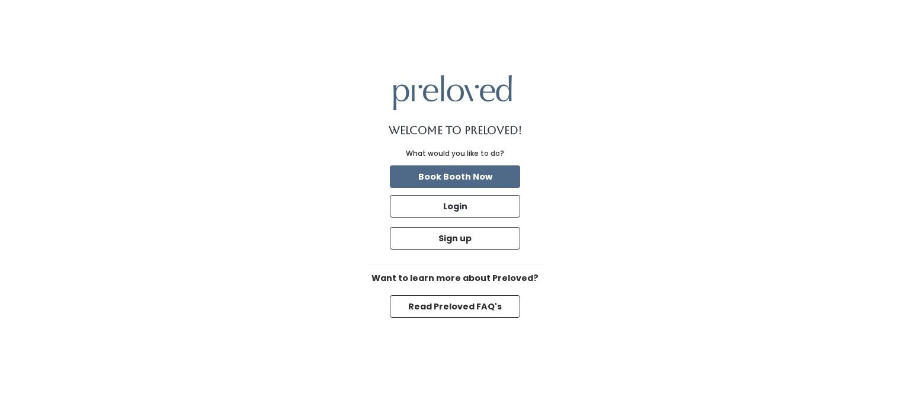 This screenshot has height=412, width=910. Describe the element at coordinates (453, 92) in the screenshot. I see `img: preloved logo` at that location.